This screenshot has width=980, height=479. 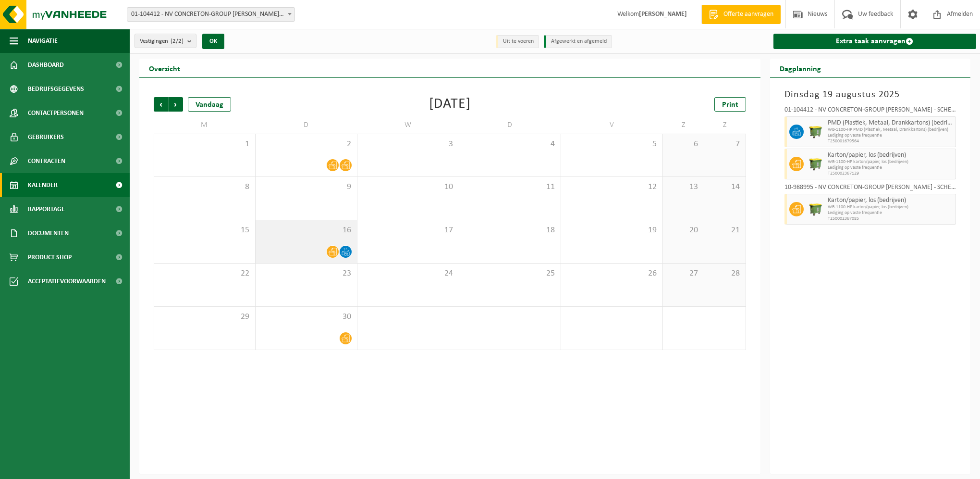 I want to click on h2: Overzicht, so click(x=164, y=68).